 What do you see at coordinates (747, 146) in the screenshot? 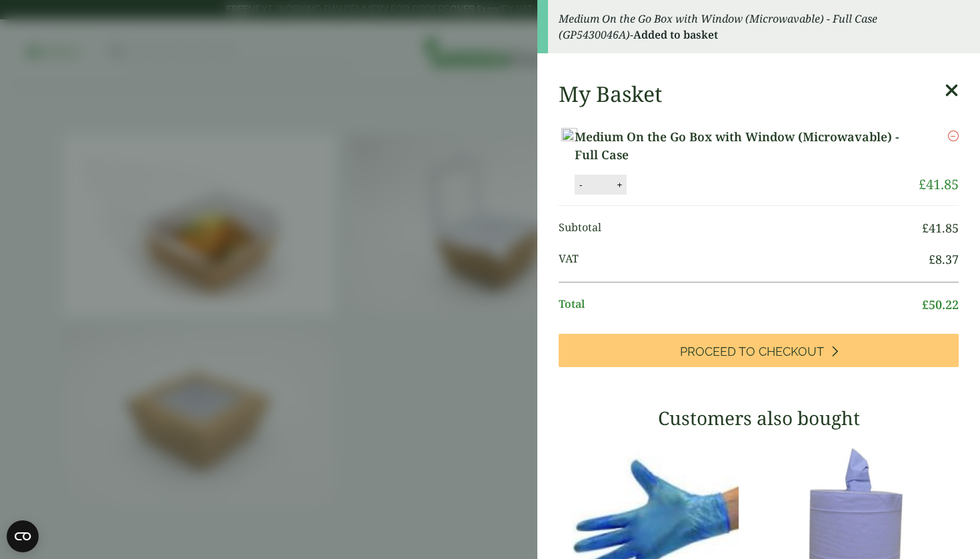
I see `a: Medium On the Go Box with Window (Microwavable) - Full Case` at bounding box center [747, 146].